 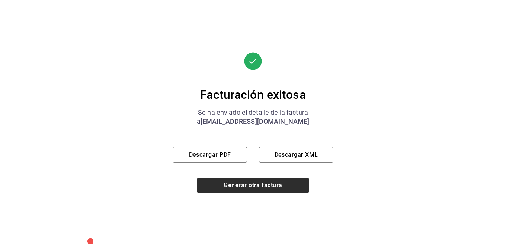 What do you see at coordinates (253, 121) in the screenshot?
I see `div: a` at bounding box center [253, 121].